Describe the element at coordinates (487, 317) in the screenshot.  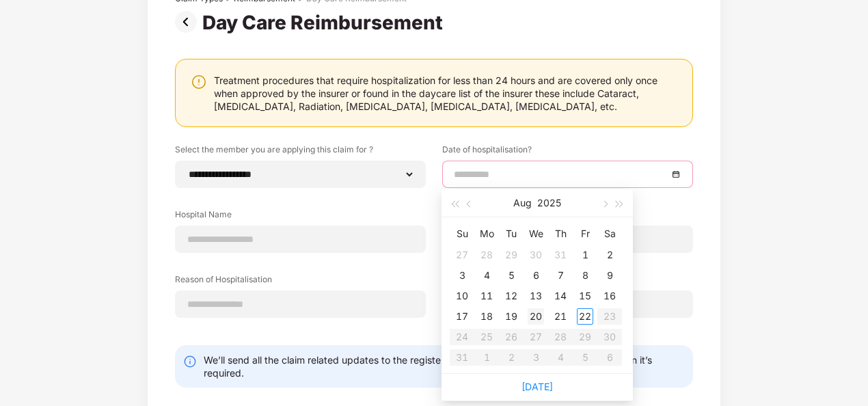
I see `td: 2025-08-18` at that location.